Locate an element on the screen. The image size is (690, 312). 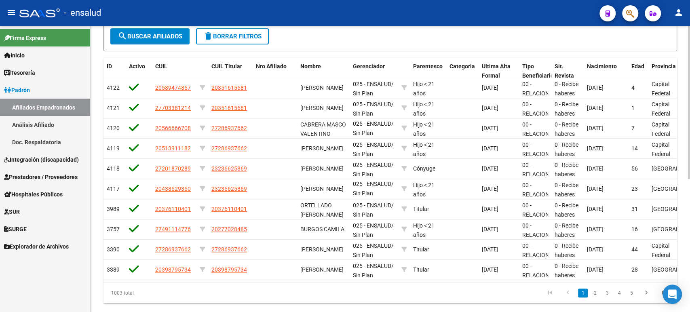
button: Borrar Filtros is located at coordinates (232, 36).